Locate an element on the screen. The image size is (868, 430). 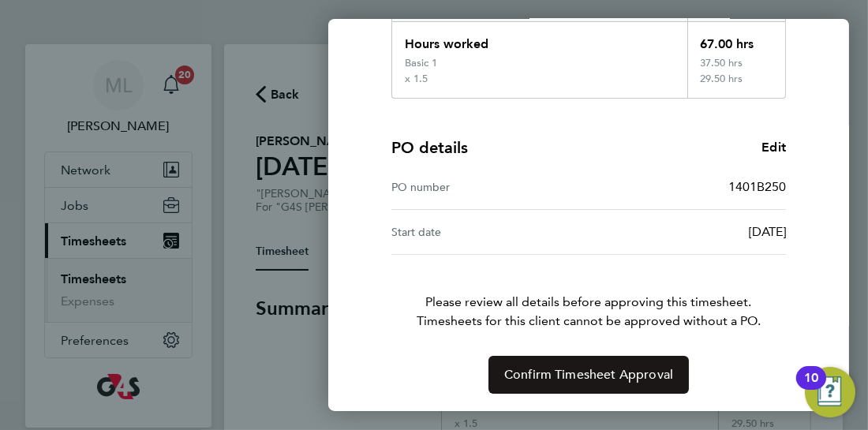
button: Open Resource Center, 10 new notifications is located at coordinates (830, 392).